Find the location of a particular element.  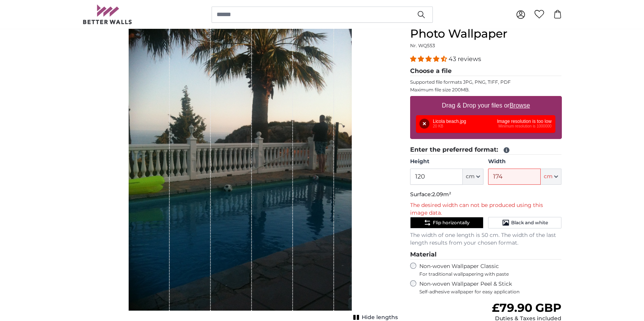

p: The width of one length is 50 cm. The width of the last length results from your chosen format. is located at coordinates (486, 239).